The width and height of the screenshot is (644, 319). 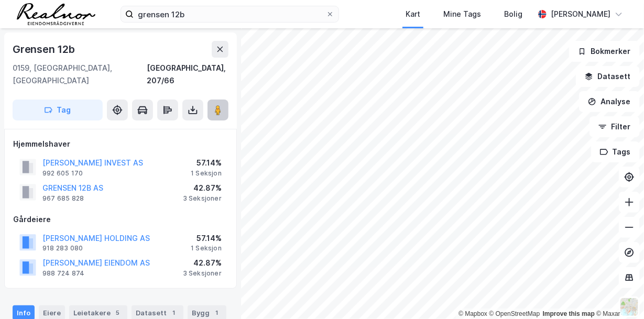 I want to click on div: Kart, so click(x=413, y=14).